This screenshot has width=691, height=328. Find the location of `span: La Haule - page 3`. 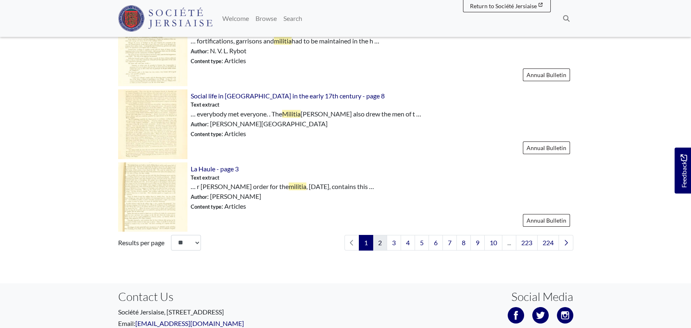

span: La Haule - page 3 is located at coordinates (214, 169).